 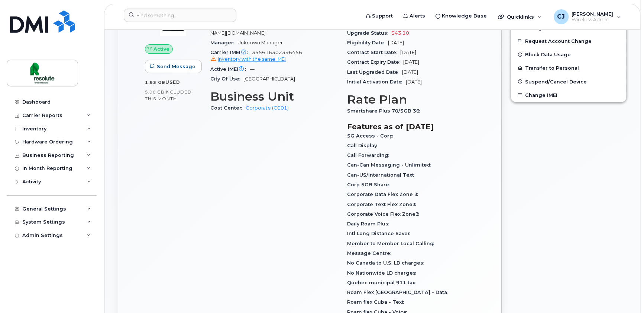 I want to click on a: Corporate (C001), so click(x=267, y=107).